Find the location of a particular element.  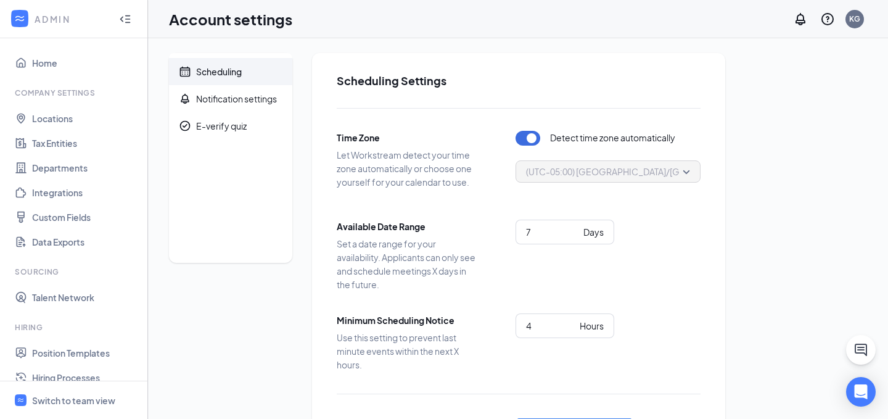

a: Position Templates is located at coordinates (84, 353).